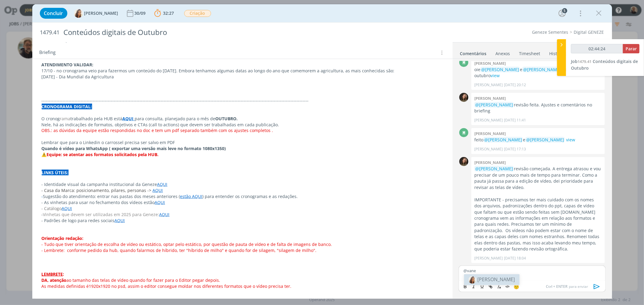  What do you see at coordinates (79, 13) in the screenshot?
I see `img: V` at bounding box center [79, 13].